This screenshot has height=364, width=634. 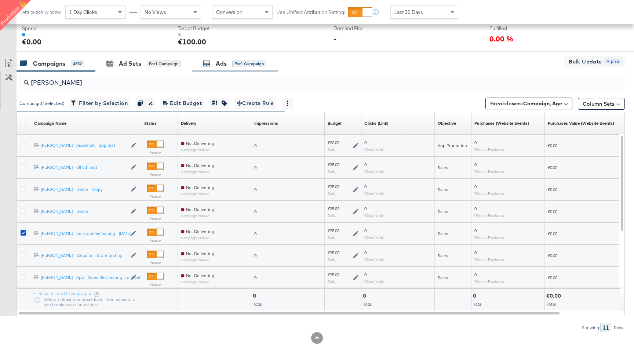 I want to click on span: Conversion, so click(x=229, y=12).